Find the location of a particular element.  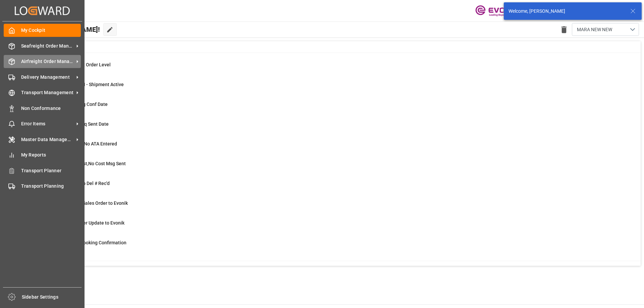

span: Transport Planner is located at coordinates (51, 171).